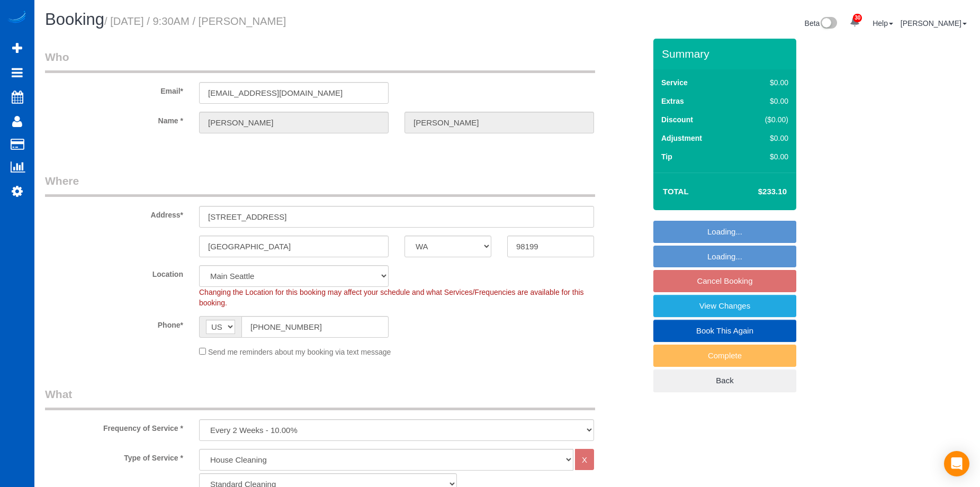 This screenshot has height=487, width=980. What do you see at coordinates (673, 101) in the screenshot?
I see `label: Extras` at bounding box center [673, 101].